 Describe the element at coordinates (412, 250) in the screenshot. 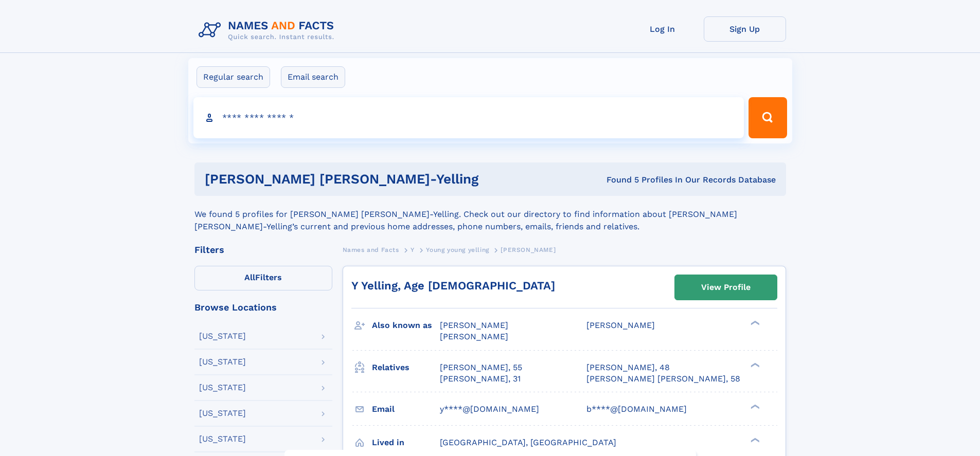

I see `a: Y` at that location.